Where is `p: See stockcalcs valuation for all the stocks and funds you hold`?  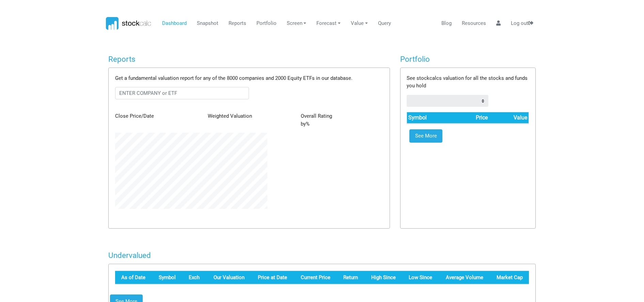 p: See stockcalcs valuation for all the stocks and funds you hold is located at coordinates (468, 82).